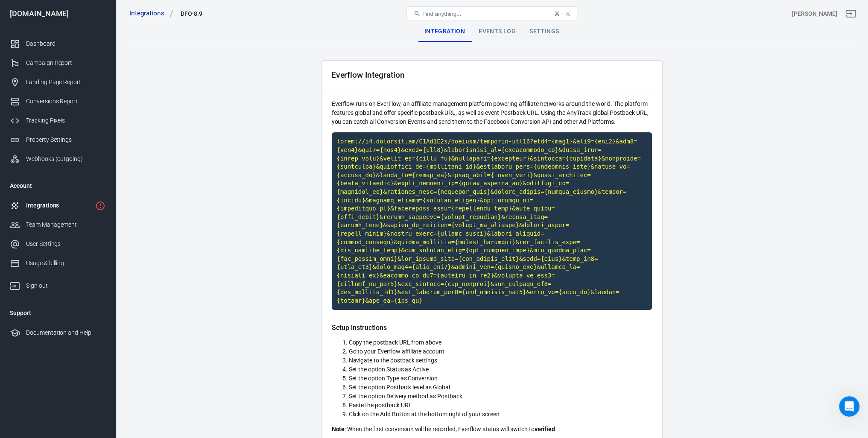 The width and height of the screenshot is (868, 438). Describe the element at coordinates (58, 120) in the screenshot. I see `a: Tracking Pixels` at that location.